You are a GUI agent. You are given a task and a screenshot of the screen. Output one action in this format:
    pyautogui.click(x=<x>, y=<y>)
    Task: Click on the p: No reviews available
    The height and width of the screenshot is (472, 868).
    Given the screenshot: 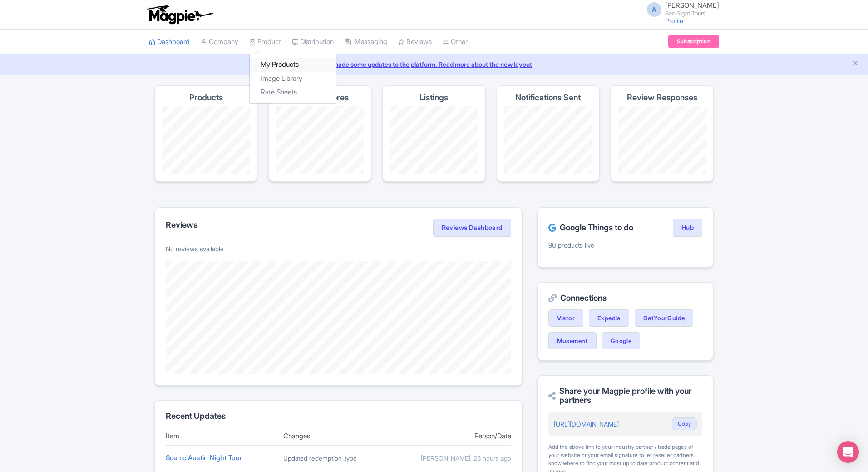 What is the action you would take?
    pyautogui.click(x=338, y=249)
    